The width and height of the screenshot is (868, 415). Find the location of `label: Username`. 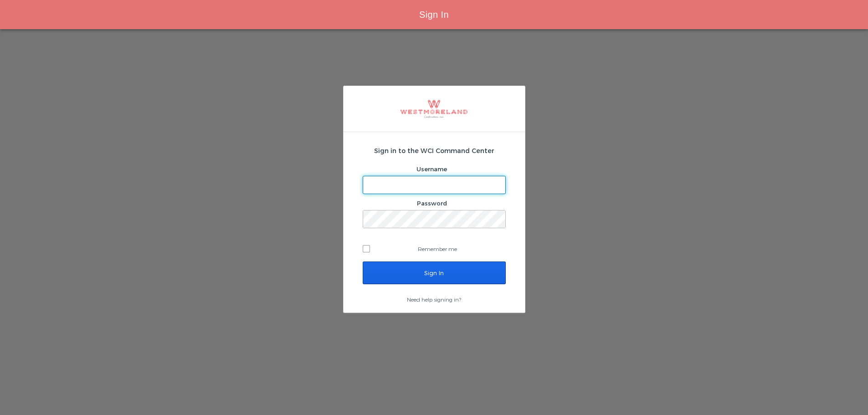

label: Username is located at coordinates (431, 169).